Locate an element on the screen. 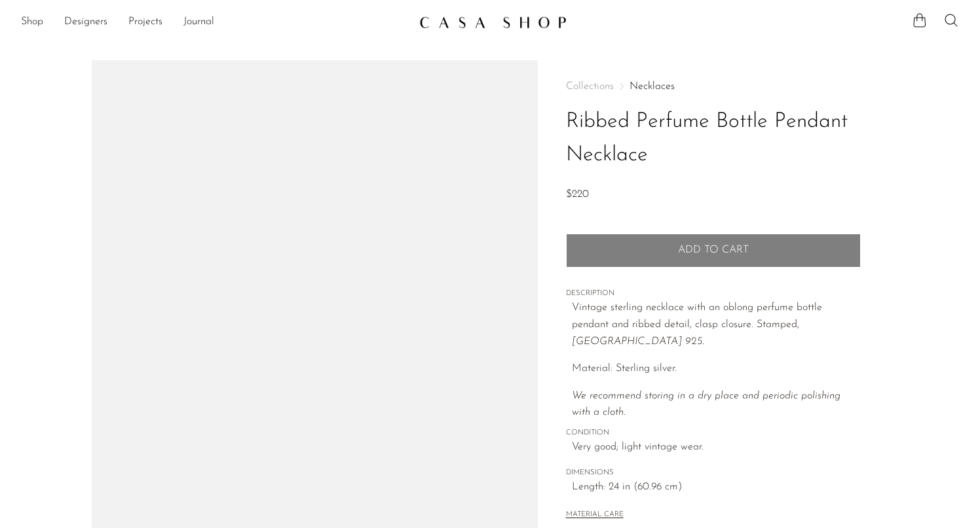 The width and height of the screenshot is (980, 528). a: Shop is located at coordinates (32, 22).